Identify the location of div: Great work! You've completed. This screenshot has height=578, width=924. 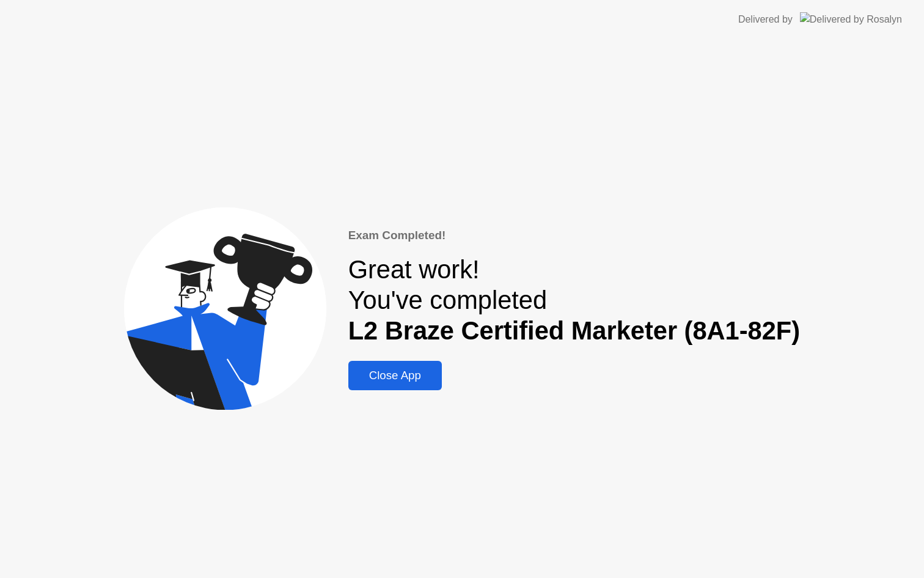
(574, 300).